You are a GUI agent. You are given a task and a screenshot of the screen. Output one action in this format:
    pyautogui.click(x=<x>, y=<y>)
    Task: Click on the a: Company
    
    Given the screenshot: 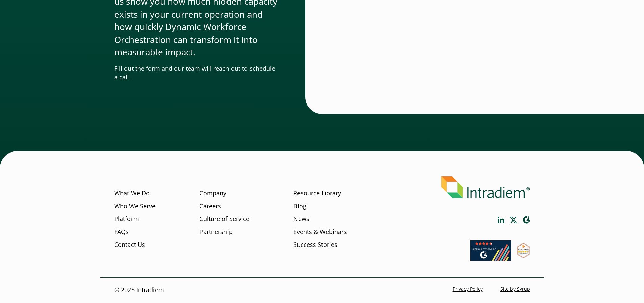 What is the action you would take?
    pyautogui.click(x=213, y=193)
    